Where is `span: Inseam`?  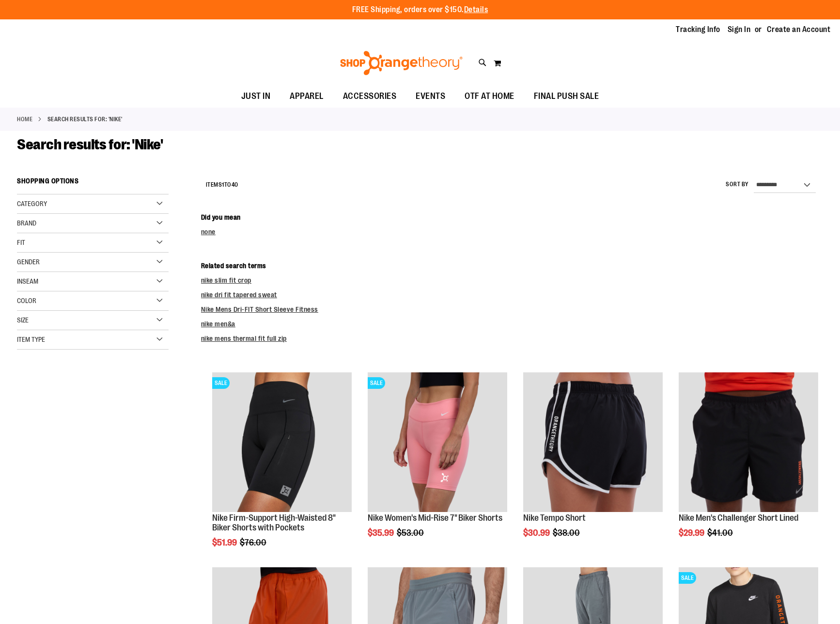
span: Inseam is located at coordinates (28, 281).